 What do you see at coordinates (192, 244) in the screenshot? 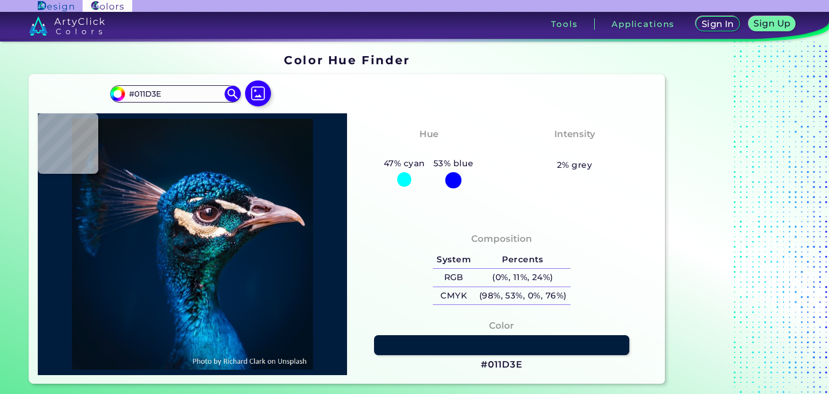
I see `img: img_pavlin.jpg` at bounding box center [192, 244].